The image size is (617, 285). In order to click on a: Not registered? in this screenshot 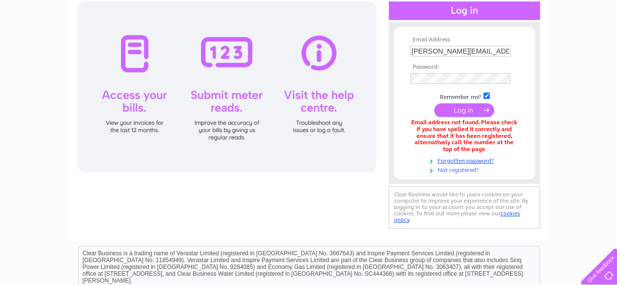, I will do `click(465, 169)`.